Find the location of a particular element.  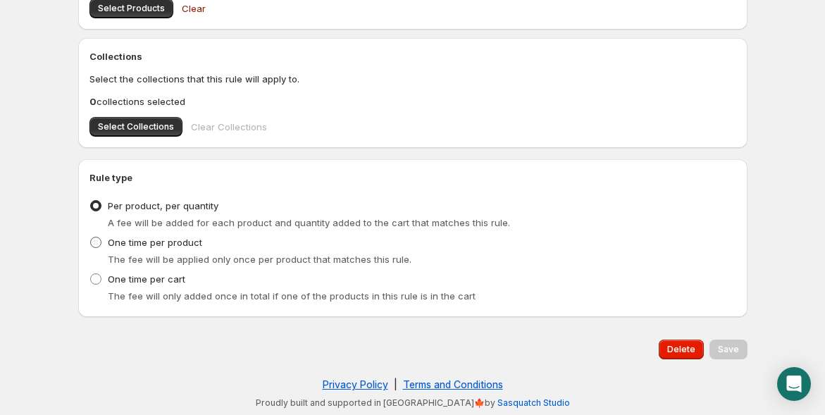

span: The fee will only added once in total if one of the products in this rule is in the cart is located at coordinates (292, 296).